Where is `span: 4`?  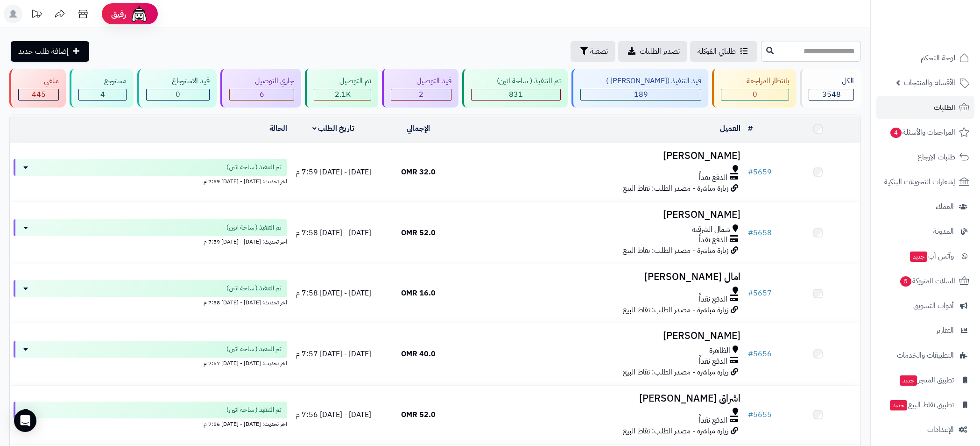 span: 4 is located at coordinates (102, 95).